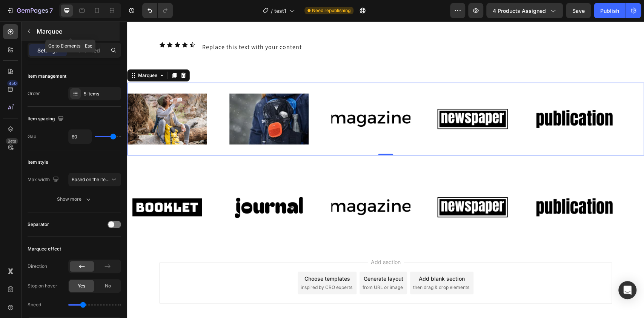  I want to click on div: Marquee, so click(20, 55).